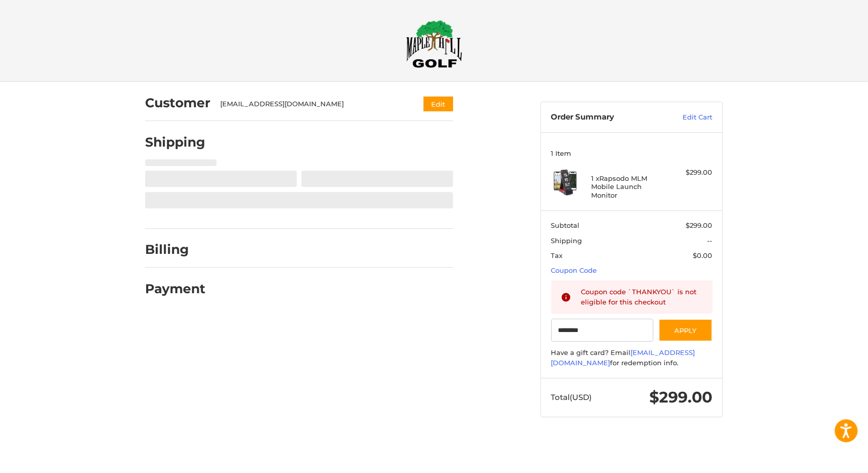  What do you see at coordinates (439, 103) in the screenshot?
I see `button: Edit` at bounding box center [439, 103].